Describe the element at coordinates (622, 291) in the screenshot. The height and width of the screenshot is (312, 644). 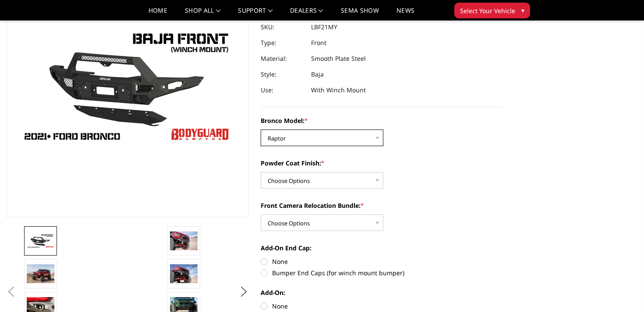
I see `div: Chat Widget` at that location.